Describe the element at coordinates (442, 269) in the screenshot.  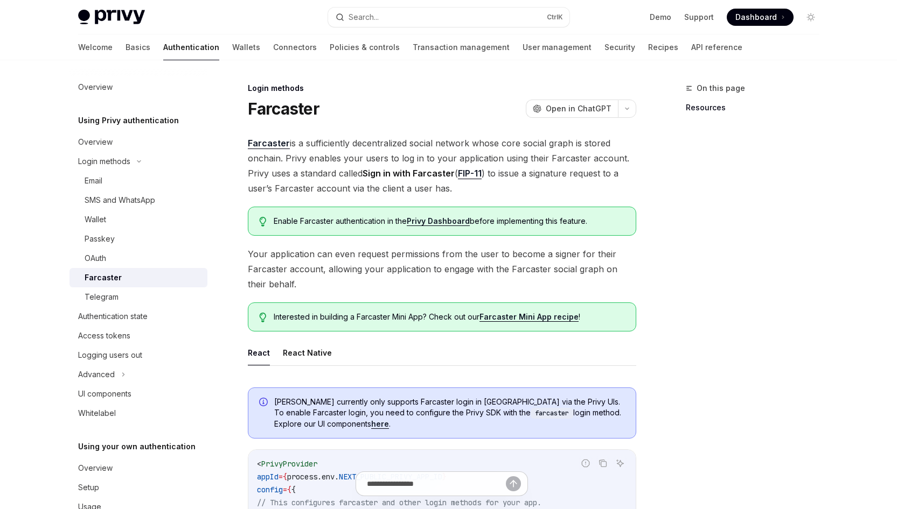
I see `span: Your application can even request permissions from the user to become a signer for their Farcaste...` at that location.